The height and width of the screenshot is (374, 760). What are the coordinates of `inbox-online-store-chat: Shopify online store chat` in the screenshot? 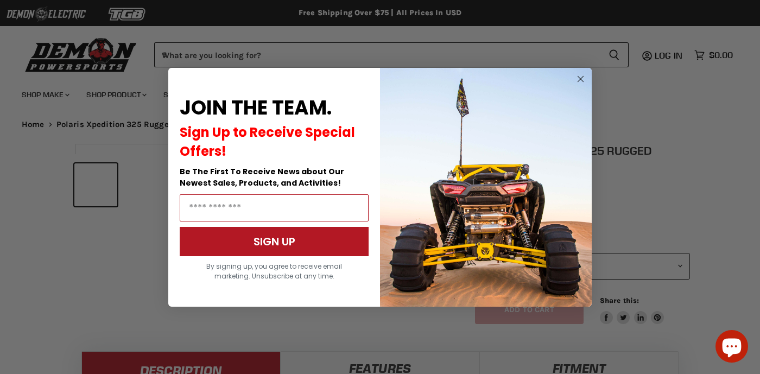 It's located at (731, 347).